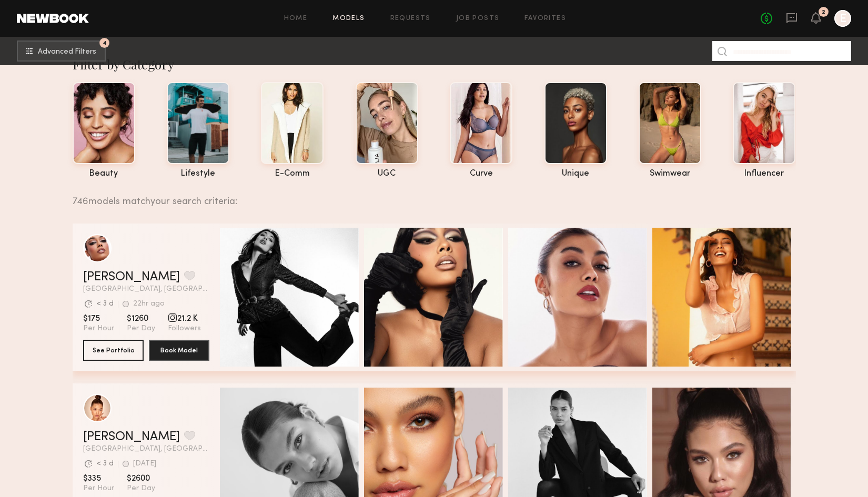  What do you see at coordinates (481, 173) in the screenshot?
I see `div: curve` at bounding box center [481, 173].